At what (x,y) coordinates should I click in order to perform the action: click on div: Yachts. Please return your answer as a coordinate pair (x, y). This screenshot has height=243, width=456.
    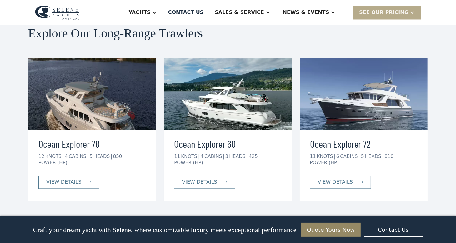
    Looking at the image, I should click on (140, 13).